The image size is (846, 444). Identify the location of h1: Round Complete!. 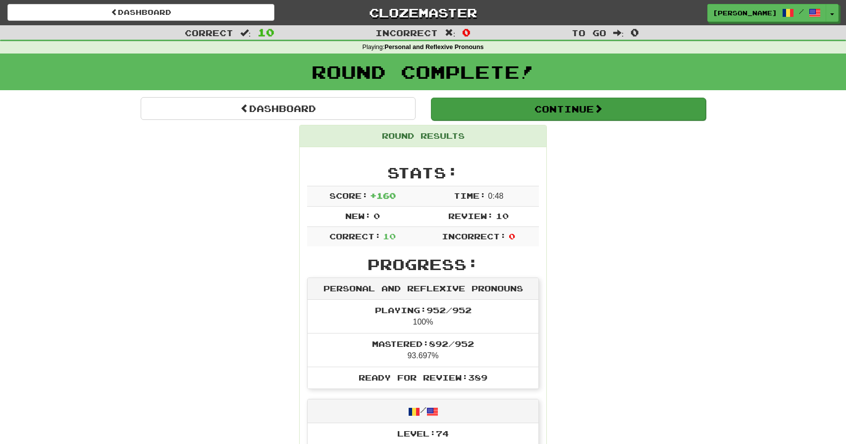
(423, 72).